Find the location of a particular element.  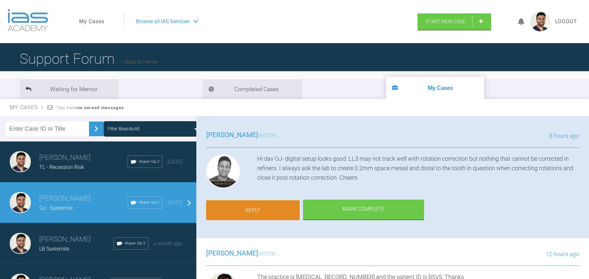

a: Reply is located at coordinates (253, 211).